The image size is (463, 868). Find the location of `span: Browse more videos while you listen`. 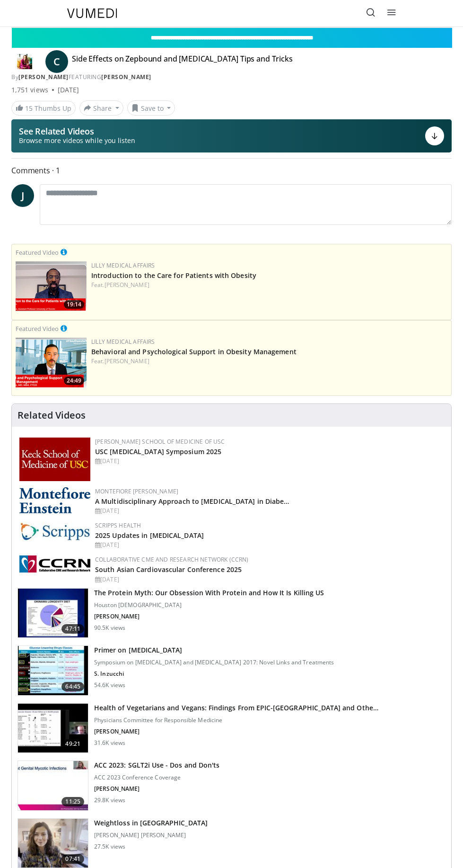

span: Browse more videos while you listen is located at coordinates (77, 141).